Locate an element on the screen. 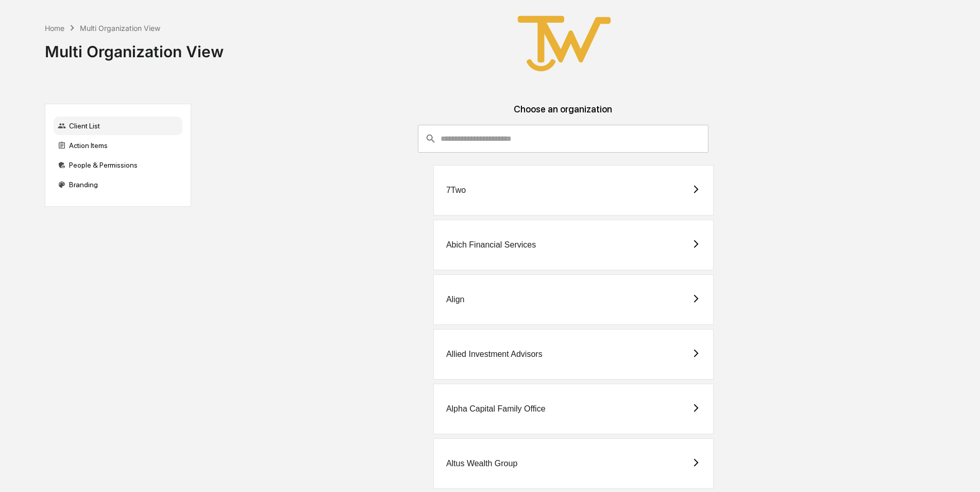  div: Allied Investment Advisors is located at coordinates (494, 354).